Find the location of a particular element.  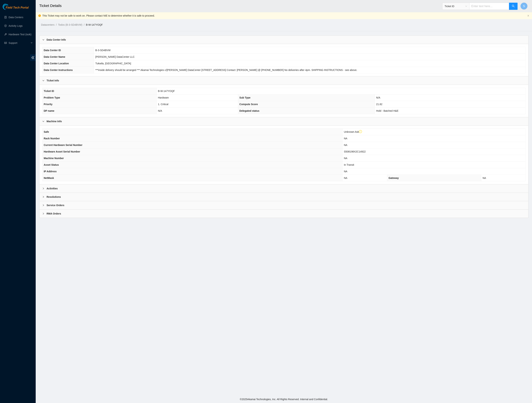

a: Hardware Test (isok) is located at coordinates (20, 35).